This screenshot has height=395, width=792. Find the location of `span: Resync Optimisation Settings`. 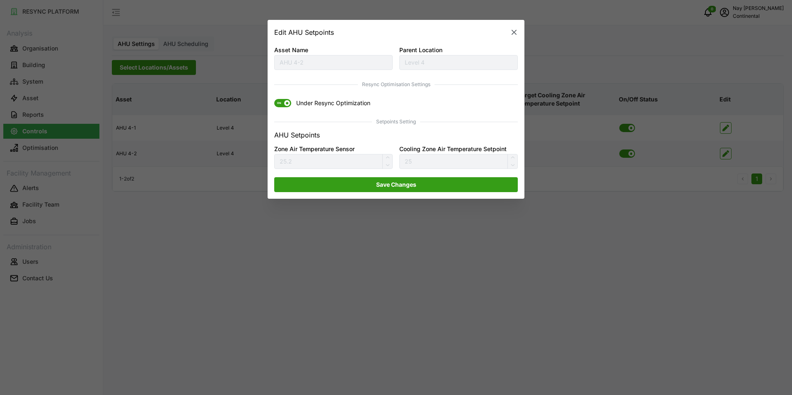

span: Resync Optimisation Settings is located at coordinates (396, 84).